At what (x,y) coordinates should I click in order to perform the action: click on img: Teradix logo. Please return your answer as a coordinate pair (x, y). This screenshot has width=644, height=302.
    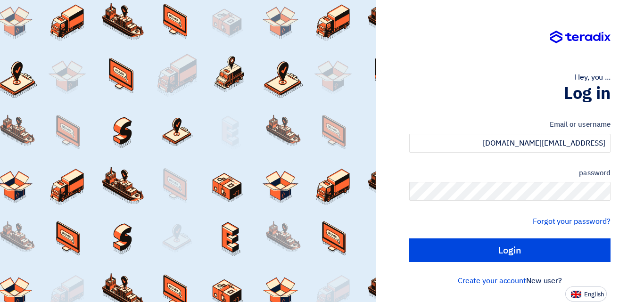
    Looking at the image, I should click on (580, 37).